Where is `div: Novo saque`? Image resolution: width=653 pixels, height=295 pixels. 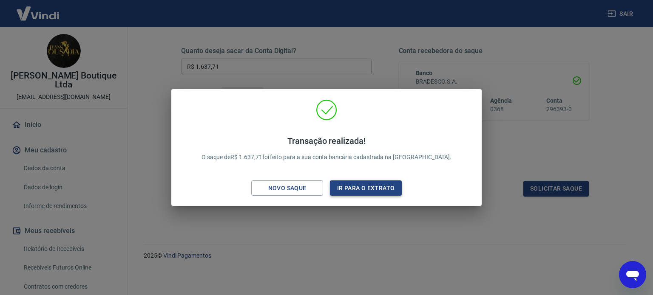
div: Novo saque is located at coordinates (287, 188).